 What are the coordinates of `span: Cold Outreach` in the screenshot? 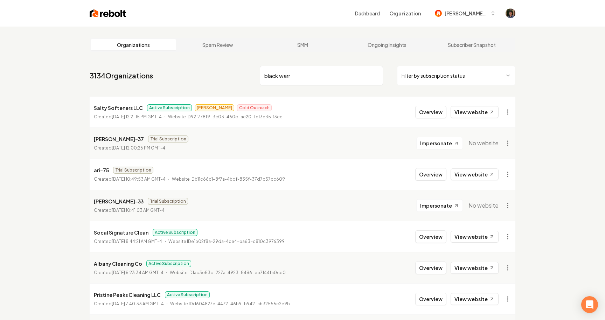 It's located at (254, 108).